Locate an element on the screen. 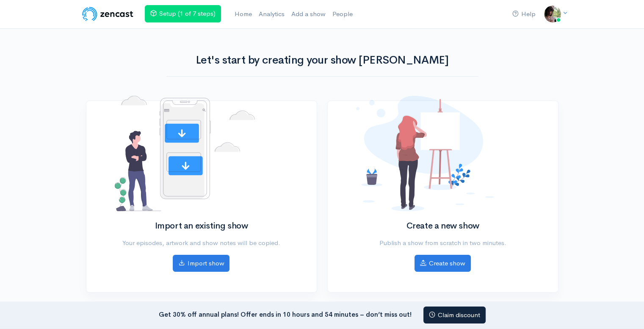  a: Import show is located at coordinates (201, 263).